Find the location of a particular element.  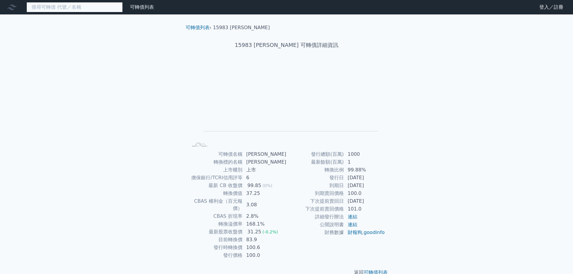

td: CBAS 權利金（百元報價） is located at coordinates (215, 205).